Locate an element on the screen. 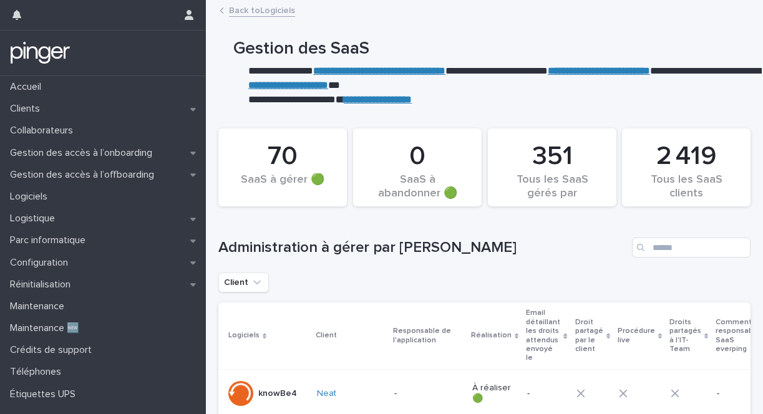  p: Client is located at coordinates (326, 336).